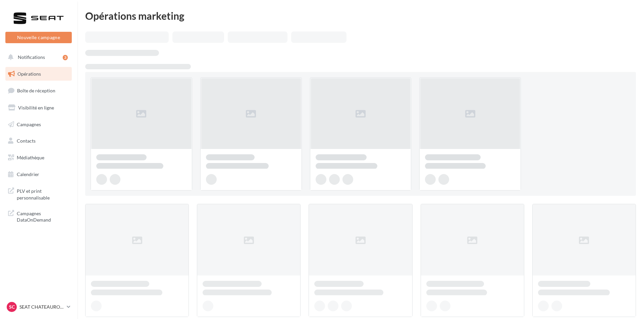 The image size is (644, 319). I want to click on span: Calendrier, so click(28, 174).